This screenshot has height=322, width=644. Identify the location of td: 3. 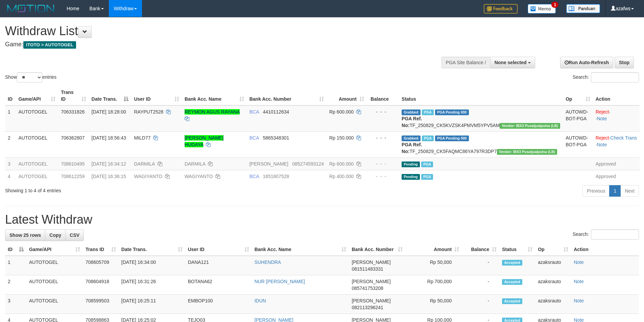
(10, 164).